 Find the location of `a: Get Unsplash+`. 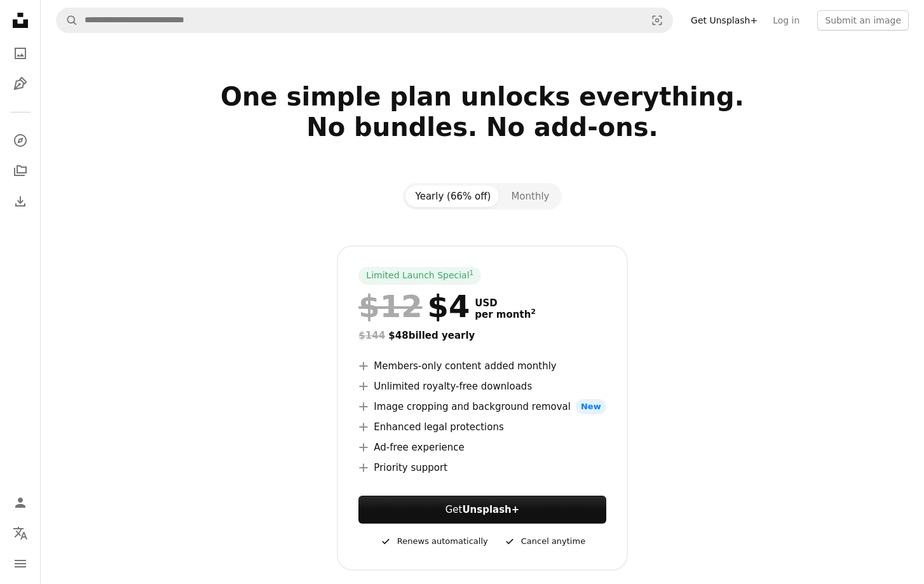

a: Get Unsplash+ is located at coordinates (724, 20).